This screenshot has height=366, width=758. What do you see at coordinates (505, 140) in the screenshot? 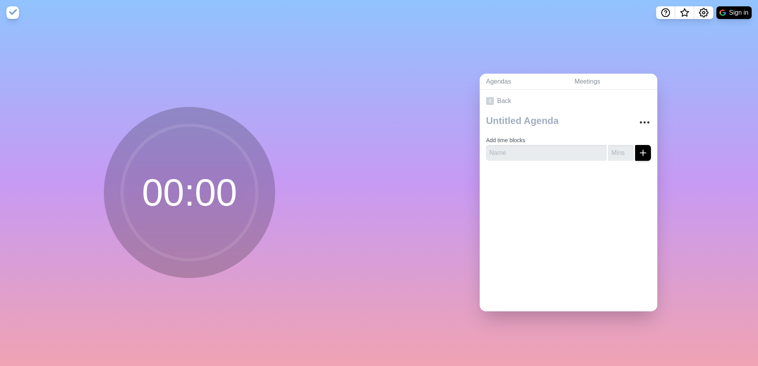
I see `label: Add time blocks` at bounding box center [505, 140].